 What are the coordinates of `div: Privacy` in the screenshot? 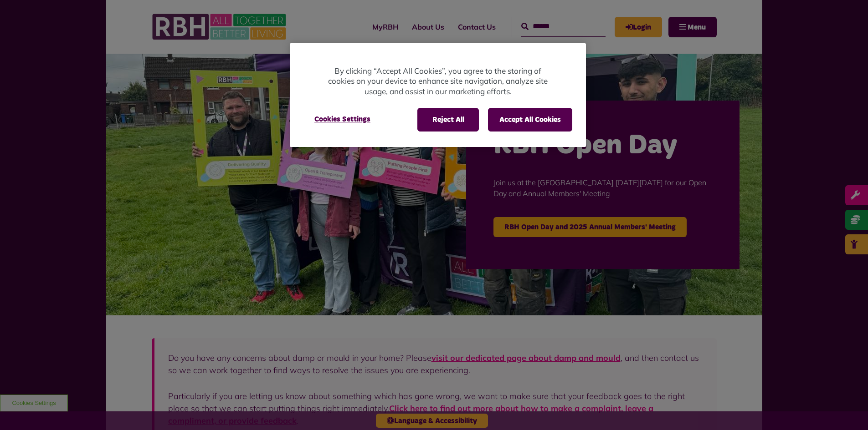 It's located at (438, 95).